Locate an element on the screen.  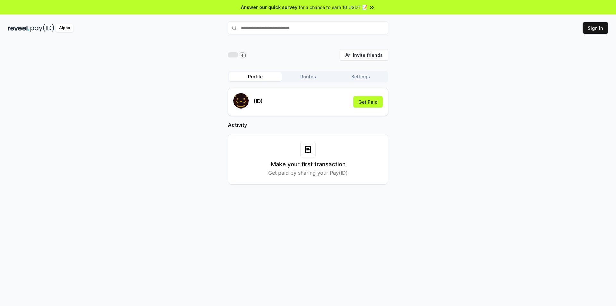
h3: Make your first transaction is located at coordinates (308, 164).